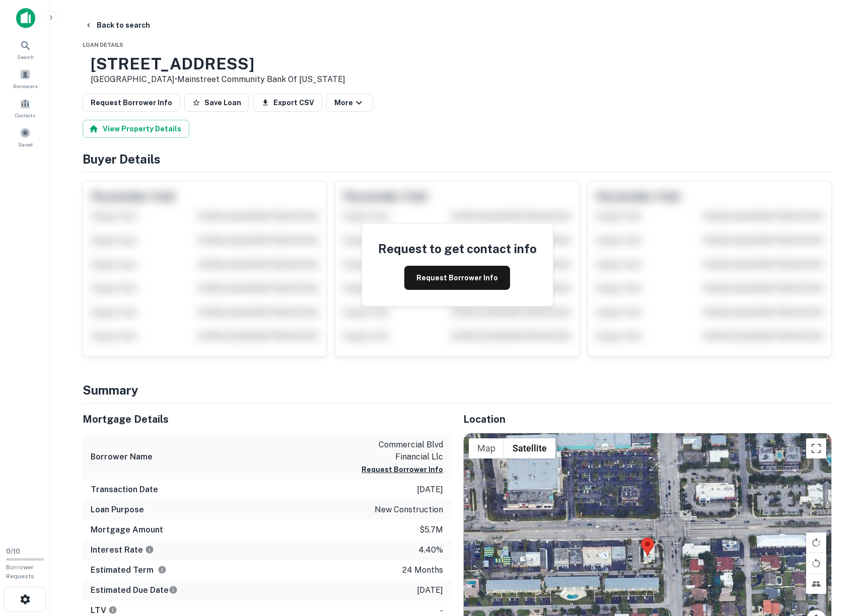 Image resolution: width=864 pixels, height=616 pixels. I want to click on button: Back to search, so click(117, 25).